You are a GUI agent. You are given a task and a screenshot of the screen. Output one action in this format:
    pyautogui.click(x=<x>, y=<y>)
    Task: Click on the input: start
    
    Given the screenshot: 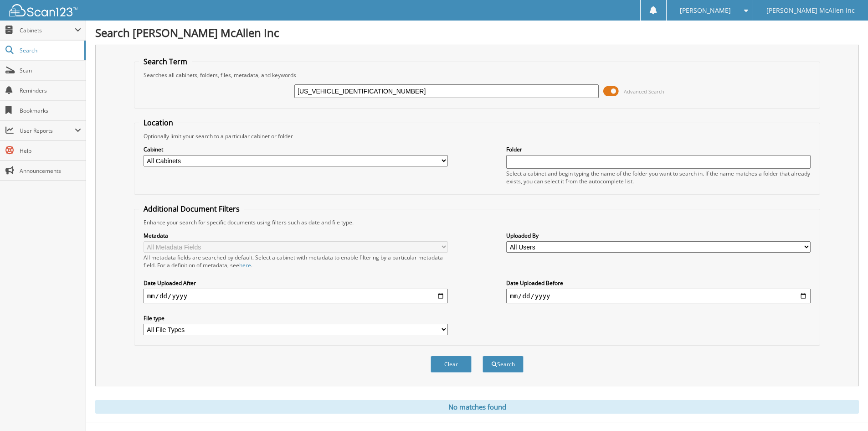 What is the action you would take?
    pyautogui.click(x=296, y=296)
    